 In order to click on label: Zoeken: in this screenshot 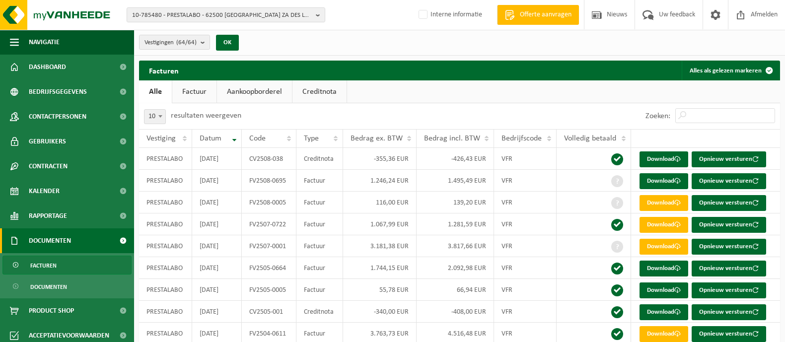, I will do `click(658, 116)`.